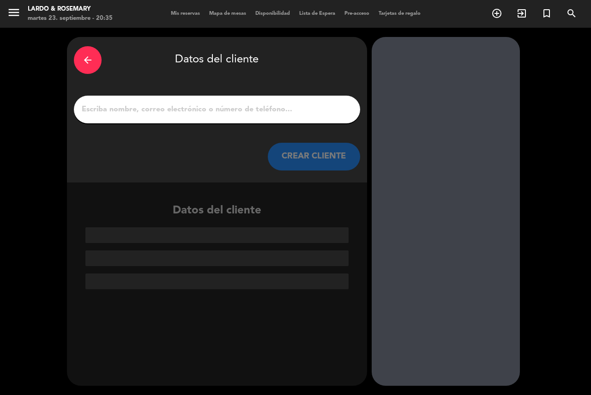 This screenshot has width=591, height=395. What do you see at coordinates (88, 60) in the screenshot?
I see `i: arrow_back` at bounding box center [88, 60].